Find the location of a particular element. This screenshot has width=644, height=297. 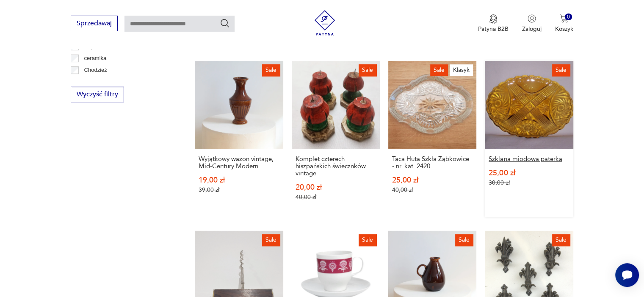

button: Zaloguj is located at coordinates (532, 24).